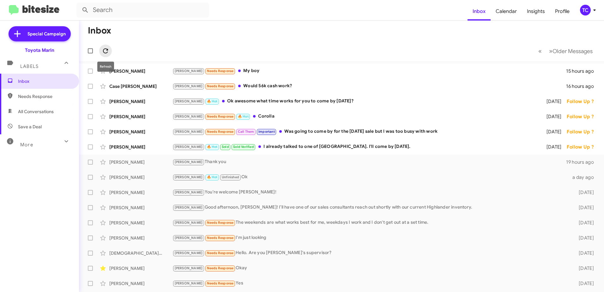  Describe the element at coordinates (27, 145) in the screenshot. I see `span: More` at that location.